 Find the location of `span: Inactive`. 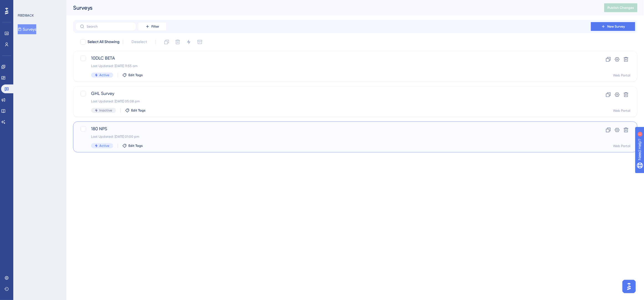

span: Inactive is located at coordinates (106, 110).